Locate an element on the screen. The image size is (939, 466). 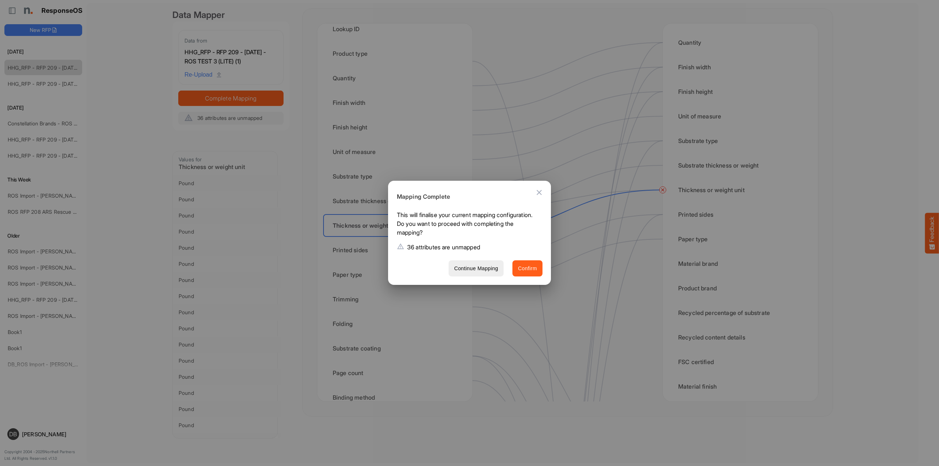
span: Continue Mapping is located at coordinates (476, 269).